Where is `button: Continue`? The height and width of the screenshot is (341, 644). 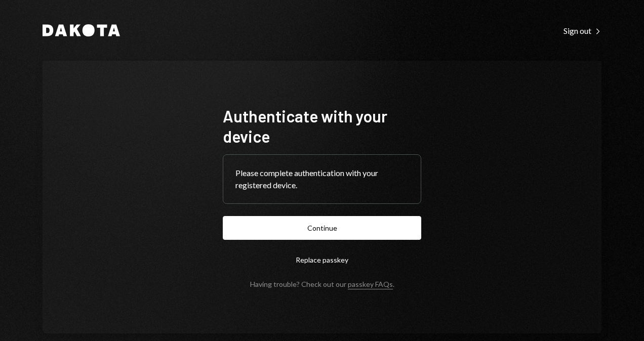 button: Continue is located at coordinates (322, 228).